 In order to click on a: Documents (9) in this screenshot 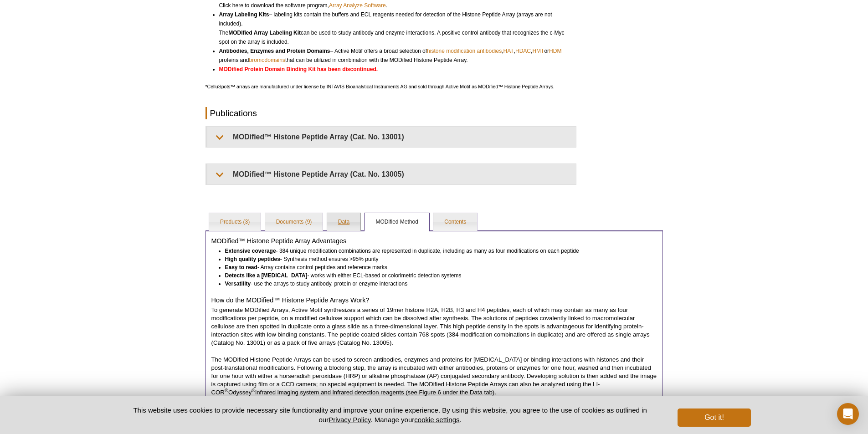, I will do `click(294, 223)`.